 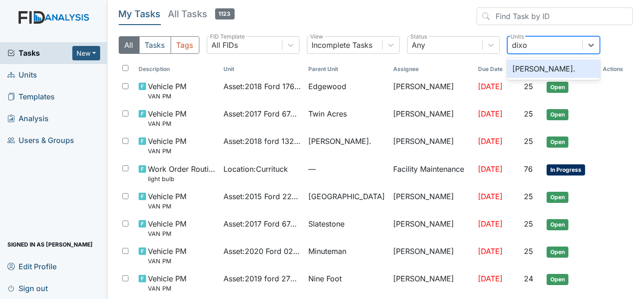 I want to click on a: Tasks, so click(x=40, y=53).